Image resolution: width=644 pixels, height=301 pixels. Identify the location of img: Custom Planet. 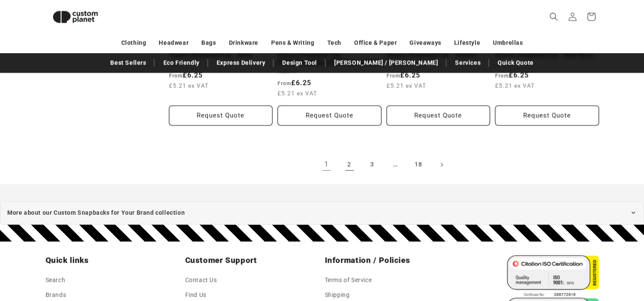
(75, 17).